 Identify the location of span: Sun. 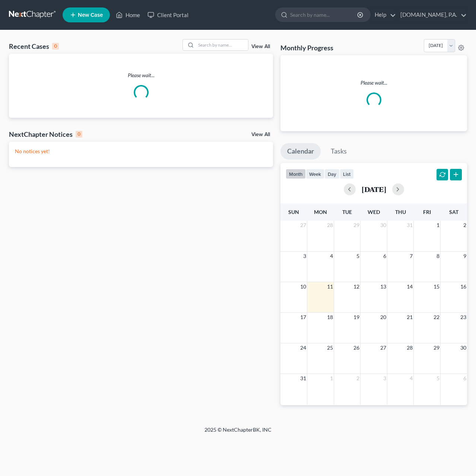
(294, 211).